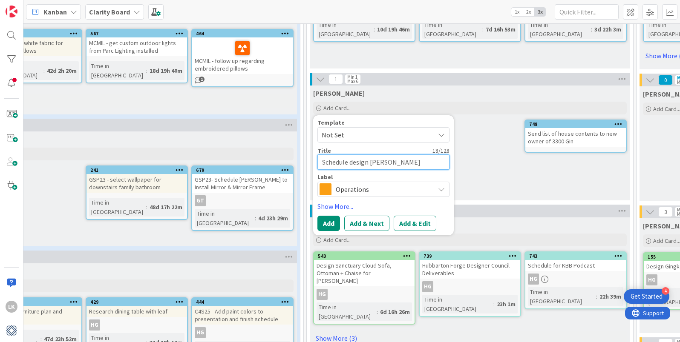 The width and height of the screenshot is (680, 342). What do you see at coordinates (11, 307) in the screenshot?
I see `div: LK` at bounding box center [11, 307].